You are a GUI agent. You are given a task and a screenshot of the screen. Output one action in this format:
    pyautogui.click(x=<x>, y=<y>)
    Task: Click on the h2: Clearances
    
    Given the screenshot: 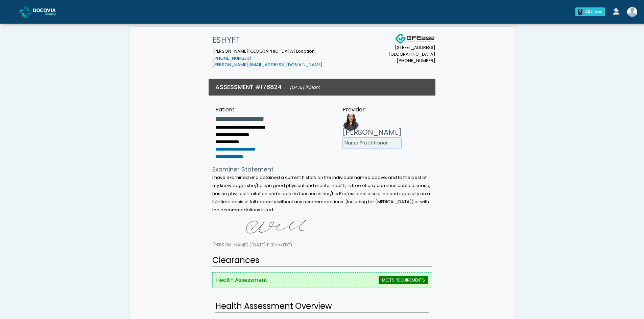 What is the action you would take?
    pyautogui.click(x=322, y=261)
    